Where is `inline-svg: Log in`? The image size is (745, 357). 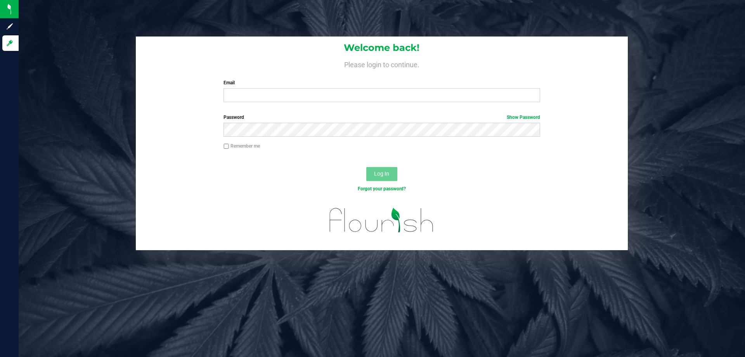 inline-svg: Log in is located at coordinates (10, 43).